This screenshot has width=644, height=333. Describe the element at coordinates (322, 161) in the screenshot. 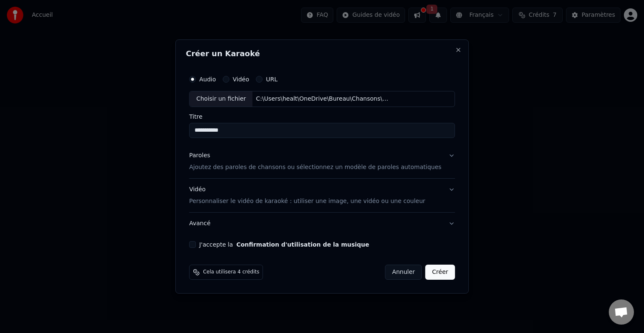

I see `button: ParolesAjoutez des paroles de chansons ou sélectionnez un modèle de paroles automatiques` at that location.